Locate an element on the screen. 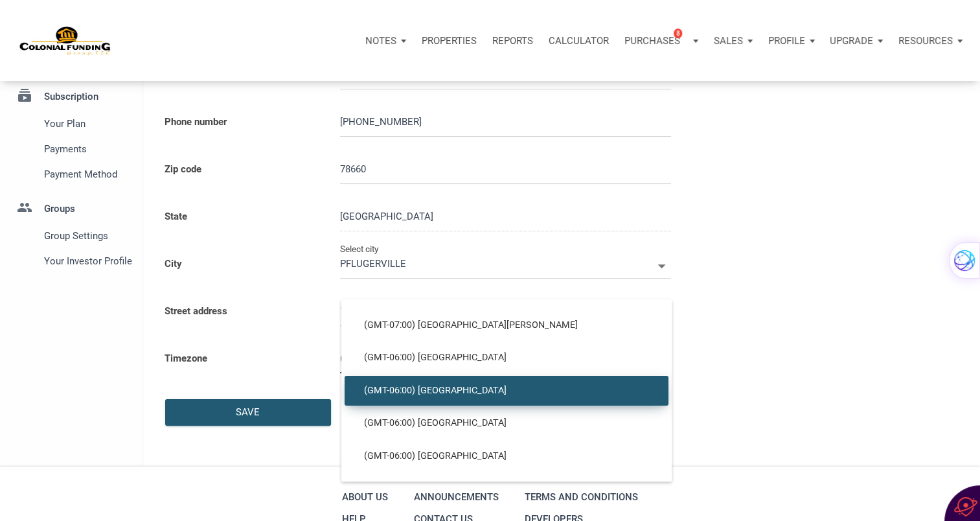 Image resolution: width=980 pixels, height=521 pixels. input: Phone number is located at coordinates (505, 122).